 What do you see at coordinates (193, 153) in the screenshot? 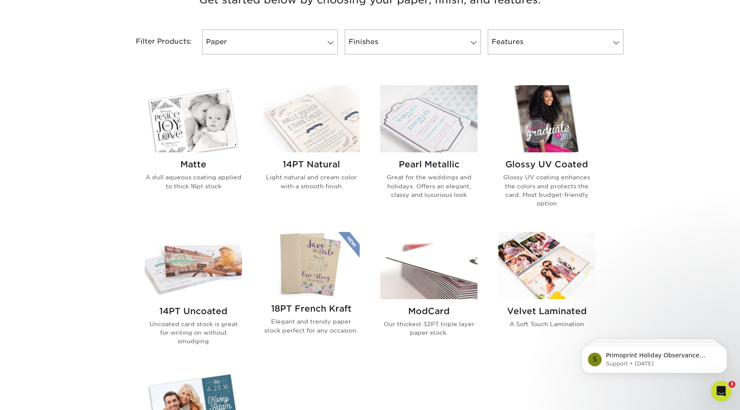
I see `a: Matte Invitations and Announcements Matte A dull aqueous coating applied to thick 16pt stock` at bounding box center [193, 153].